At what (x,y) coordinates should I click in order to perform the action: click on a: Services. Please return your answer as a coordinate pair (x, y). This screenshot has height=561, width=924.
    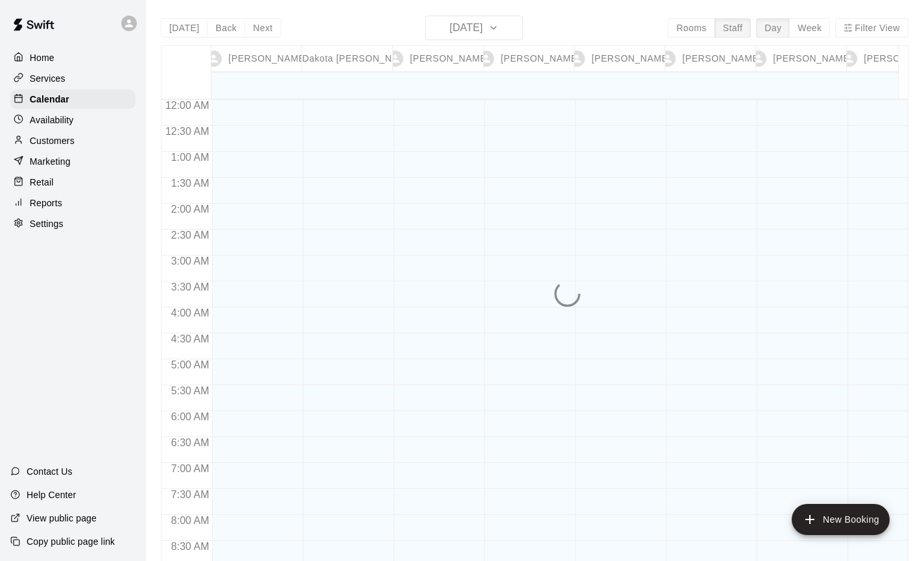
    Looking at the image, I should click on (73, 78).